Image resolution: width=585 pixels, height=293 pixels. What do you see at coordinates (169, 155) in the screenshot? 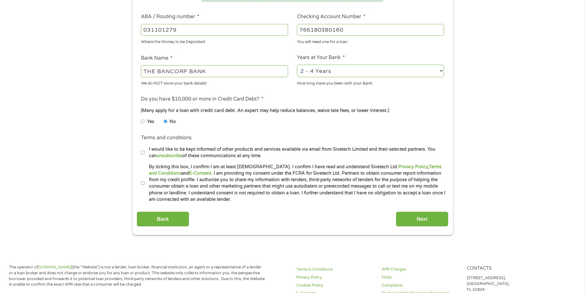
I see `a: unsubscribe` at bounding box center [169, 155].